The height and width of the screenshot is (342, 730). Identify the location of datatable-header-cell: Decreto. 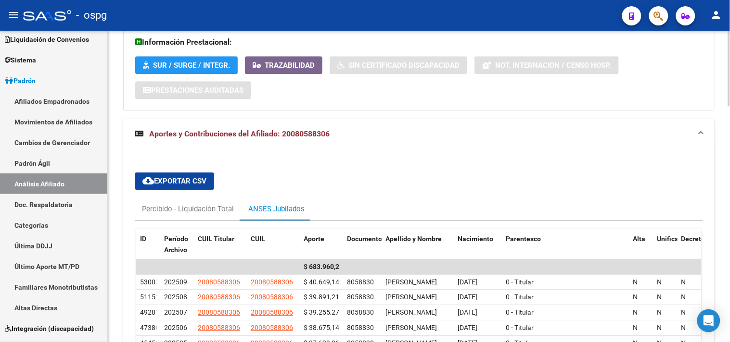
(689, 245).